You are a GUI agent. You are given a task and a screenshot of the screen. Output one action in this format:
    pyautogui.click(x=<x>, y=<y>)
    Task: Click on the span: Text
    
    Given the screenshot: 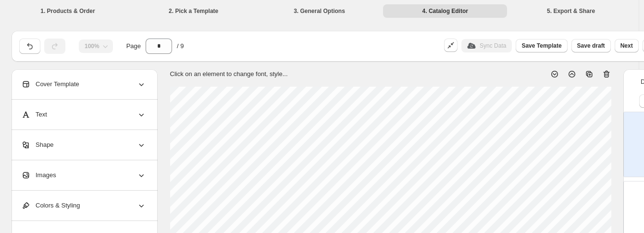 What is the action you would take?
    pyautogui.click(x=34, y=115)
    